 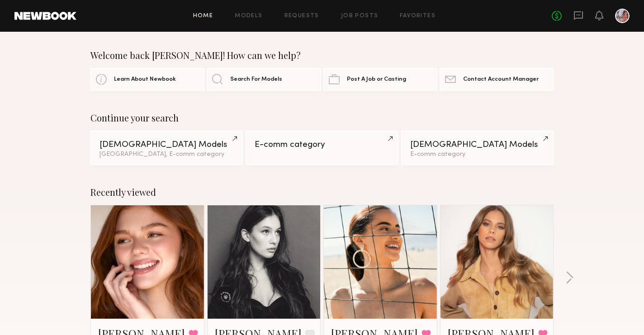 I want to click on a: E-comm category, so click(x=321, y=148).